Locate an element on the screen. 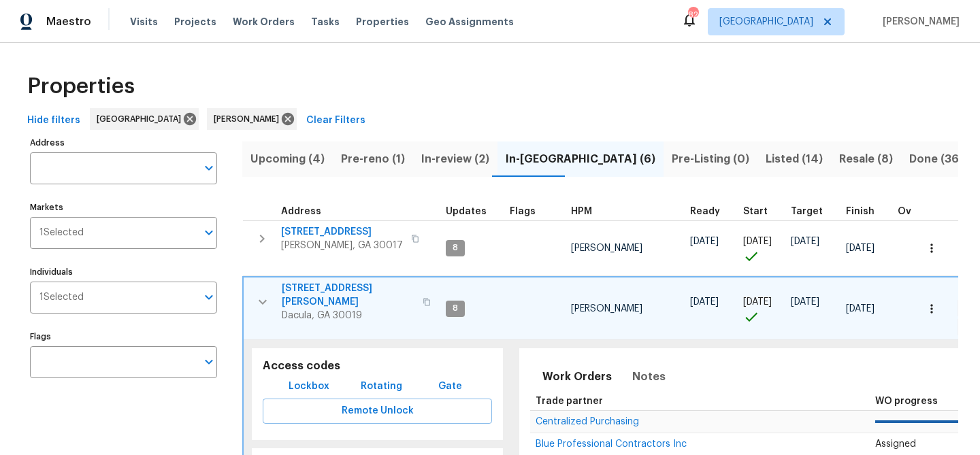 This screenshot has height=455, width=980. span: Gate is located at coordinates (450, 386).